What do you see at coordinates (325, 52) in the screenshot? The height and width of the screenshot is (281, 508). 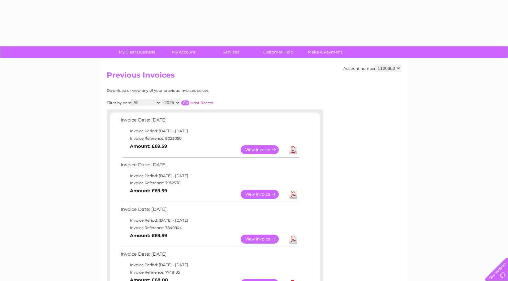 I see `a: Make A Payment` at bounding box center [325, 52].